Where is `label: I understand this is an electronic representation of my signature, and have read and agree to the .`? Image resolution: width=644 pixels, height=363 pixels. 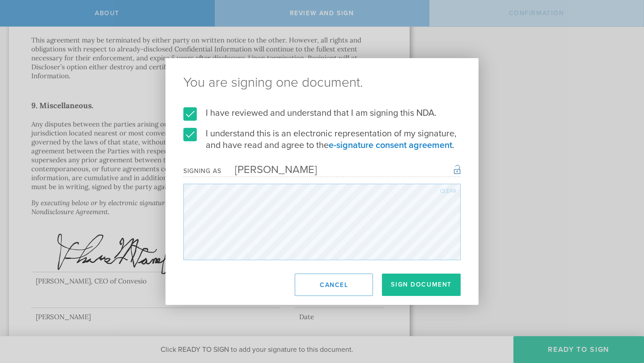
label: I understand this is an electronic representation of my signature, and have read and agree to the . is located at coordinates (322, 140).